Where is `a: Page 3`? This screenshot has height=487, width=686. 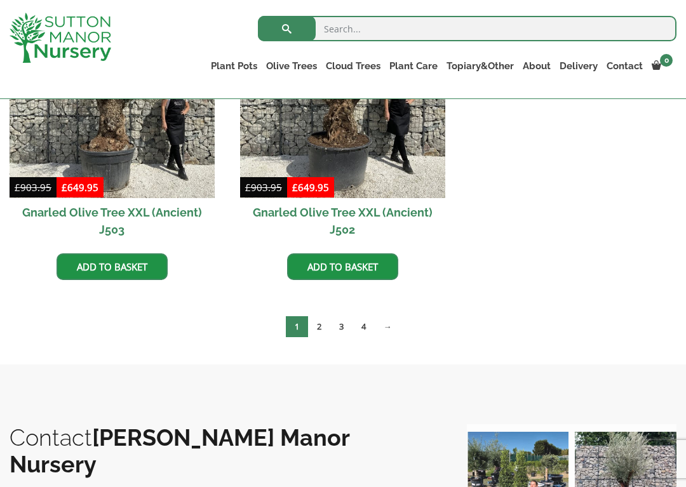
a: Page 3 is located at coordinates (341, 326).